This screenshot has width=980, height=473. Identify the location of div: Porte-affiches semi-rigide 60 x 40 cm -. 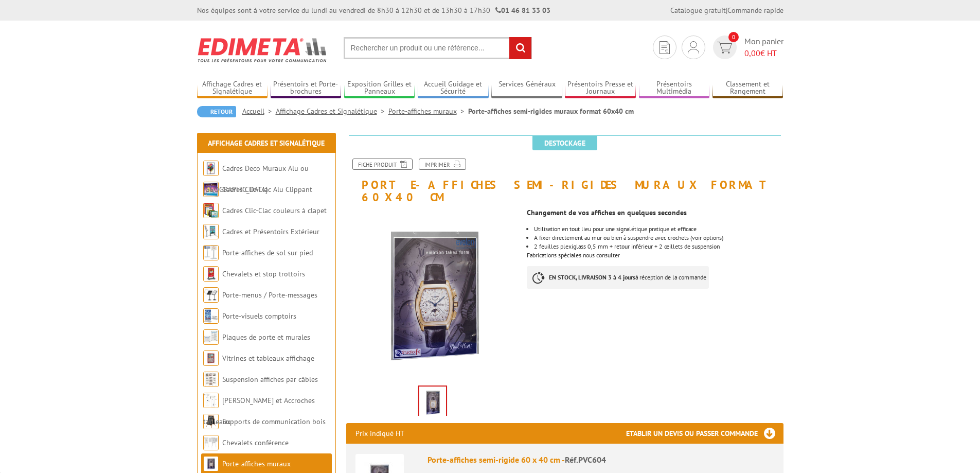
(601, 460).